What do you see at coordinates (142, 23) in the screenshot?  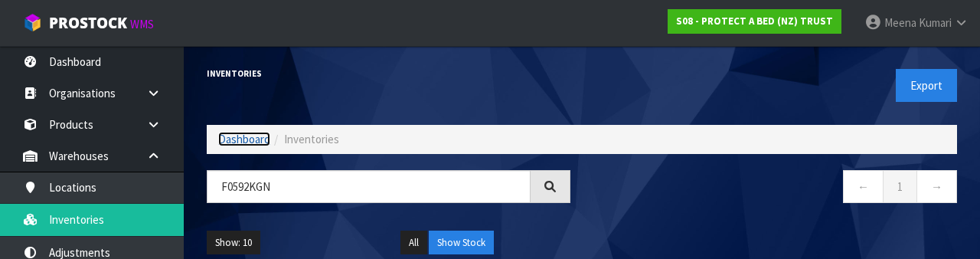 I see `small: WMS` at bounding box center [142, 23].